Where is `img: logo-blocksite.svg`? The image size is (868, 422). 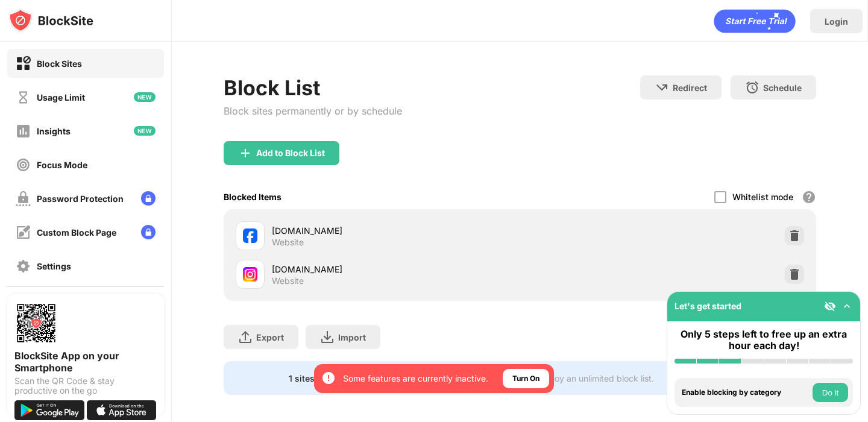 img: logo-blocksite.svg is located at coordinates (50, 20).